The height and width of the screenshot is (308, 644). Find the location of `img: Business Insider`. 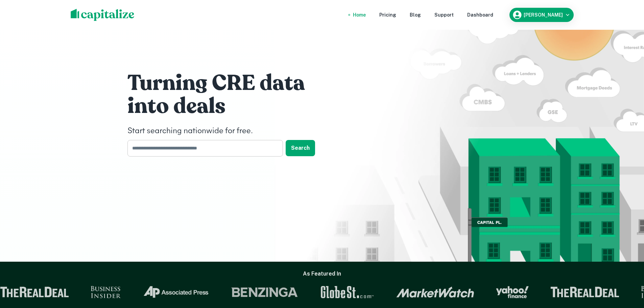

img: Business Insider is located at coordinates (92, 292).